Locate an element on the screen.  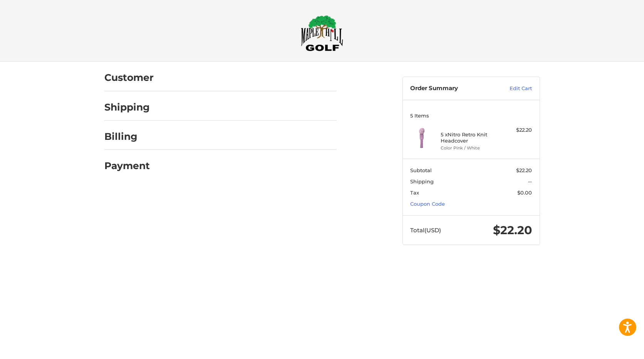
h2: Payment is located at coordinates (127, 166).